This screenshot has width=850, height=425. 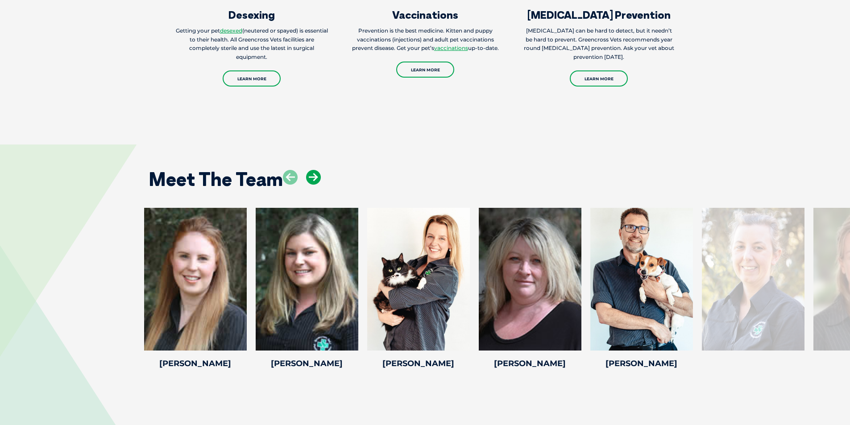 What do you see at coordinates (425, 15) in the screenshot?
I see `h3: Vaccinations` at bounding box center [425, 15].